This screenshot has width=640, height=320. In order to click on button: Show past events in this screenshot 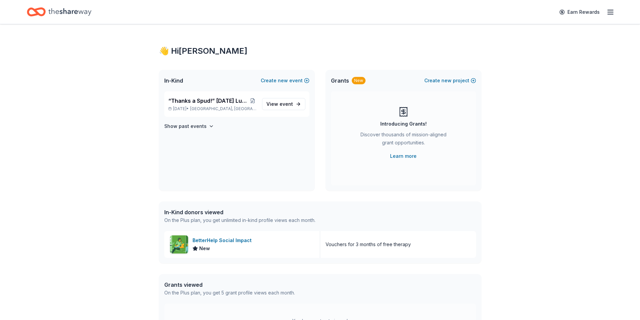, I will do `click(189, 126)`.